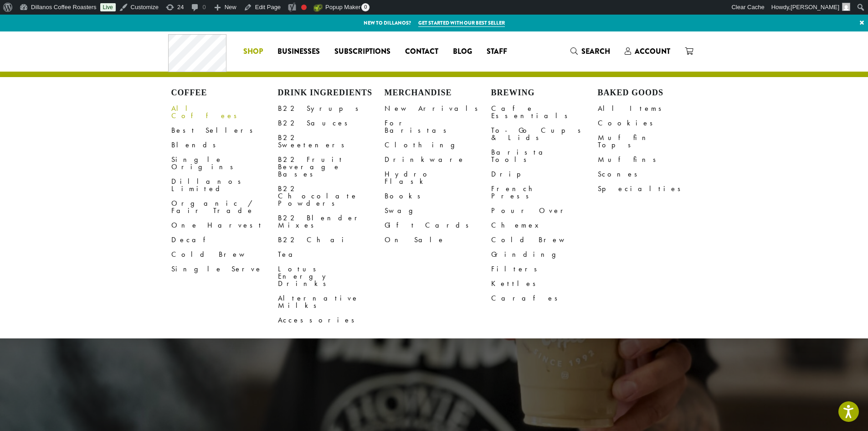  I want to click on h4: Brewing, so click(544, 93).